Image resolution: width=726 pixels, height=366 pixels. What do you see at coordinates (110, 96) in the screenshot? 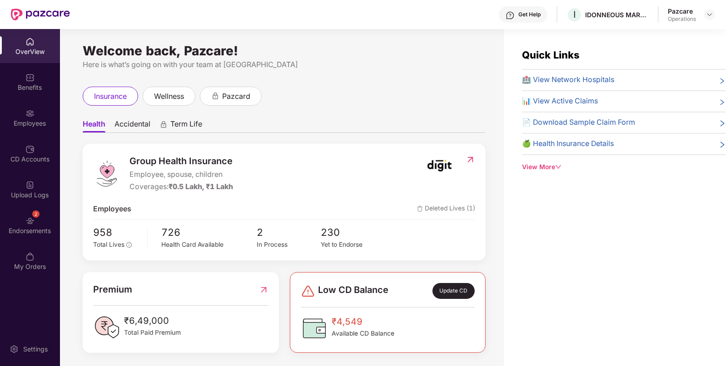
I see `span: insurance` at bounding box center [110, 96].